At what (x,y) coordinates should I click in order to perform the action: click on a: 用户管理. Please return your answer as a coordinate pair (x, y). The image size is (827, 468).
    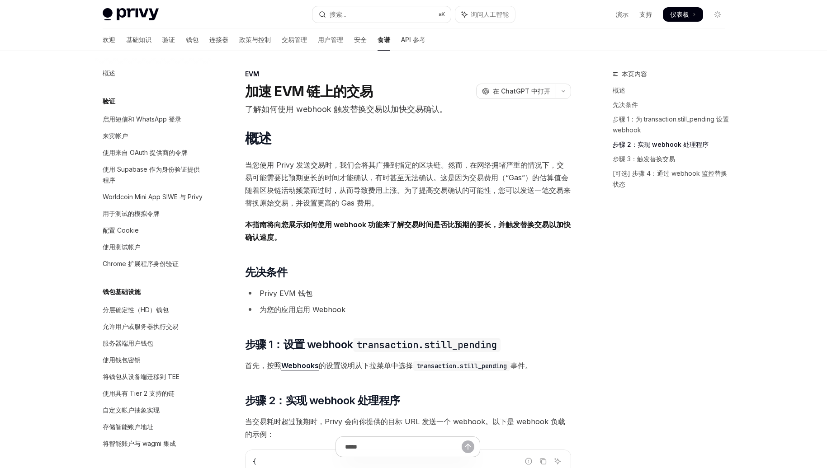
    Looking at the image, I should click on (330, 40).